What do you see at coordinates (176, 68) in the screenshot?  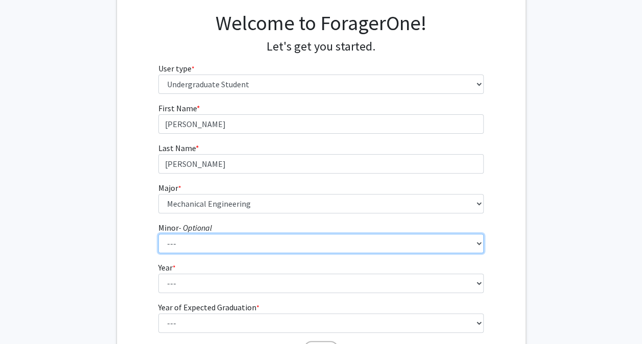 I see `label: User type` at bounding box center [176, 68].